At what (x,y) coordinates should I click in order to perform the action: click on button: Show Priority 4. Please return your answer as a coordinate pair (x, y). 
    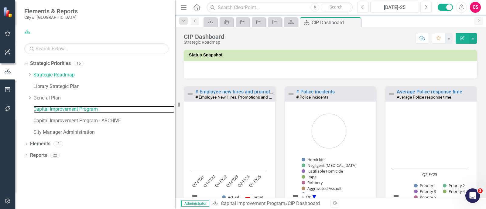
    Looking at the image, I should click on (453, 192).